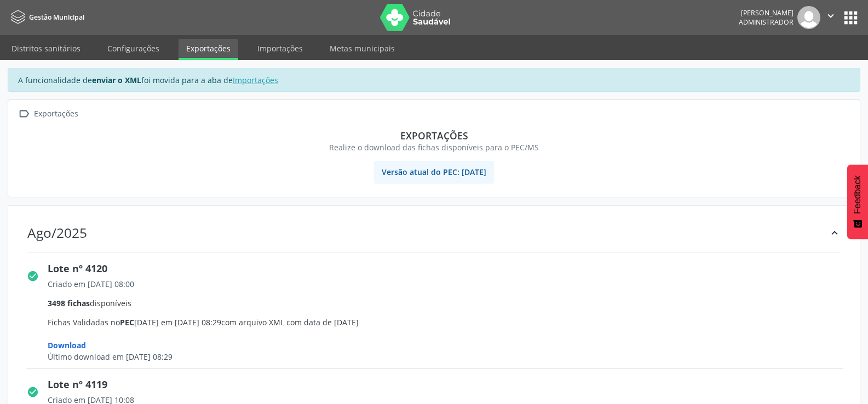 Image resolution: width=868 pixels, height=404 pixels. I want to click on div: Lote nº 4120, so click(449, 268).